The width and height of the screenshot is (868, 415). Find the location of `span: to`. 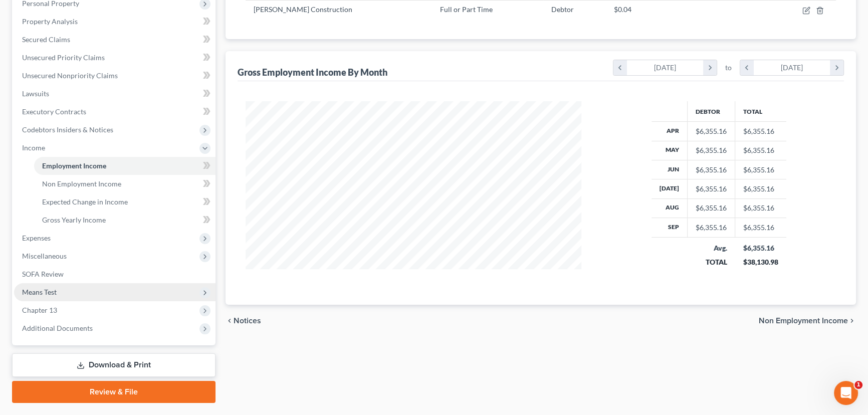

span: to is located at coordinates (728, 67).